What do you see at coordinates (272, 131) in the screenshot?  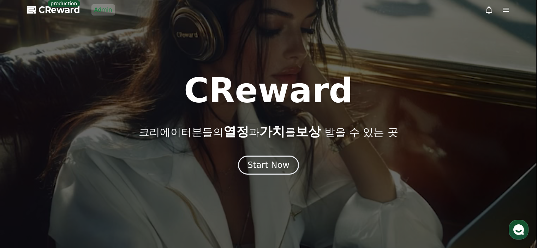 I see `span: 가치` at bounding box center [272, 131].